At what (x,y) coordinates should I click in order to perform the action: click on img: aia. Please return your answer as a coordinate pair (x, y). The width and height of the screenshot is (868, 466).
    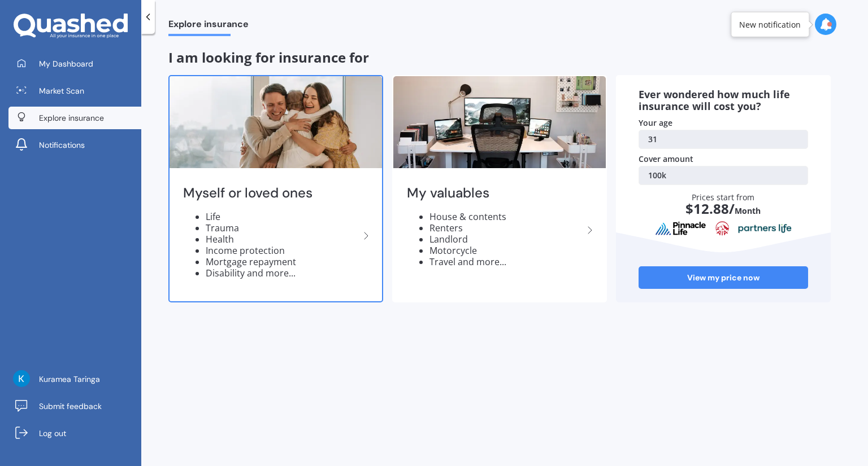
    Looking at the image, I should click on (722, 229).